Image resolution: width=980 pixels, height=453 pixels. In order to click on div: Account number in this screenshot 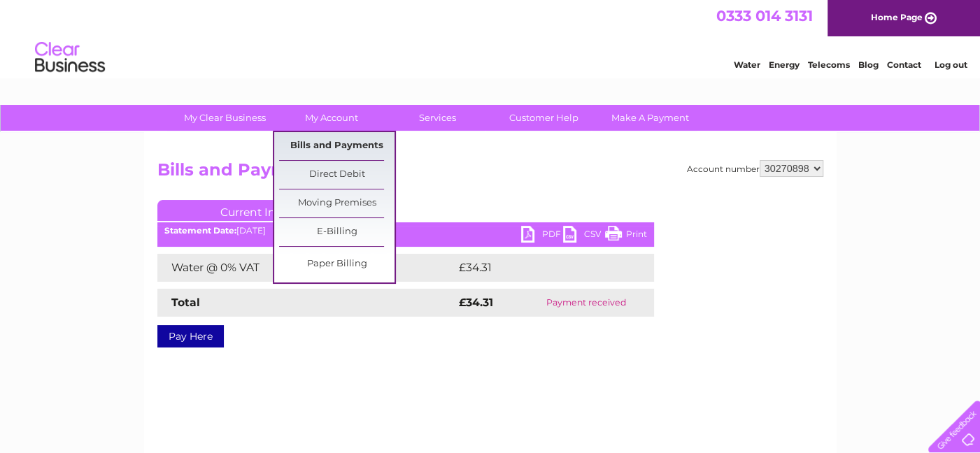, I will do `click(754, 168)`.